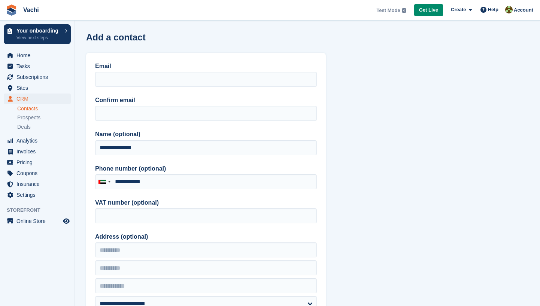  What do you see at coordinates (44, 118) in the screenshot?
I see `a: Prospects` at bounding box center [44, 118].